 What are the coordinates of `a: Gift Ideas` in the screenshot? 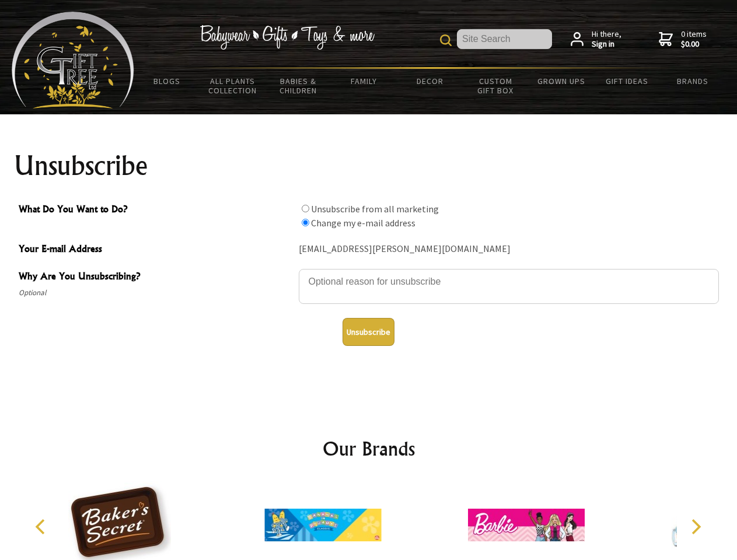 It's located at (627, 81).